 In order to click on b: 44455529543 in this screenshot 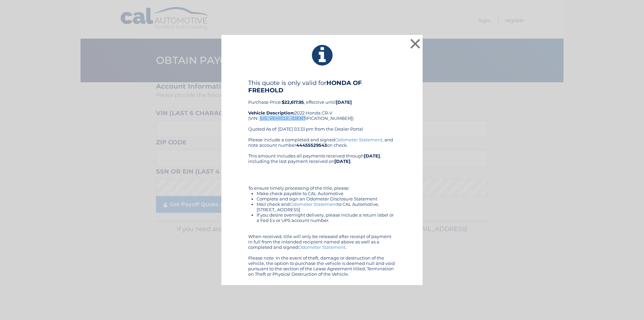, I will do `click(312, 145)`.